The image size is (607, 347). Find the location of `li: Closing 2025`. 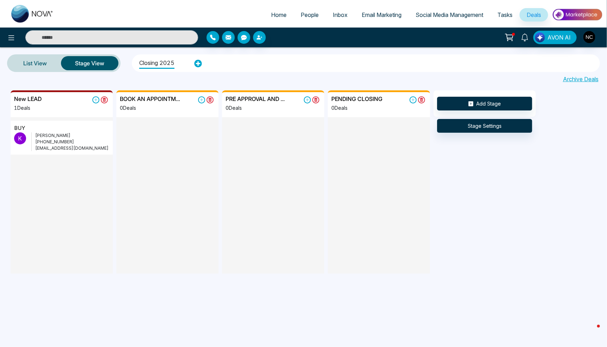

li: Closing 2025 is located at coordinates (157, 62).